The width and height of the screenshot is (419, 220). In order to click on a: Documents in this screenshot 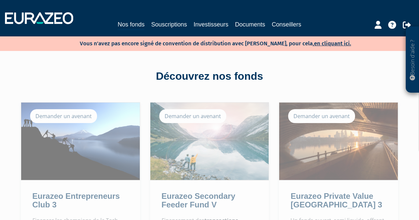, I will do `click(250, 25)`.